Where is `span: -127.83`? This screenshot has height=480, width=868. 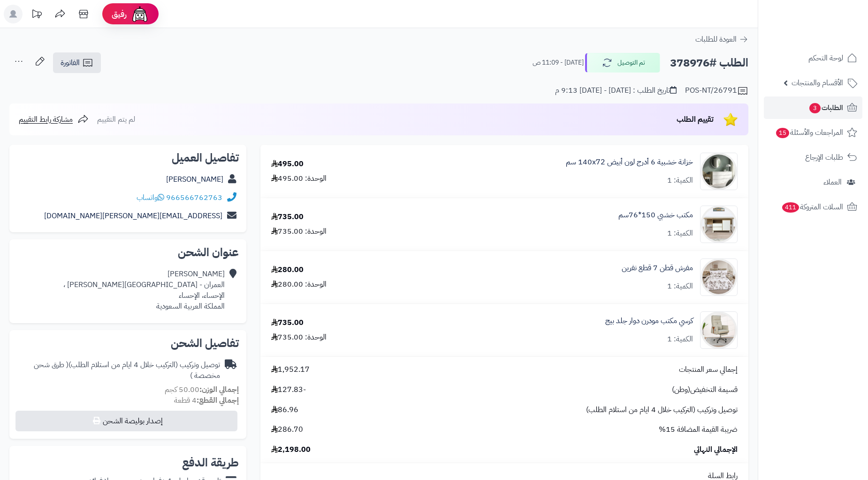 span: -127.83 is located at coordinates (289, 390).